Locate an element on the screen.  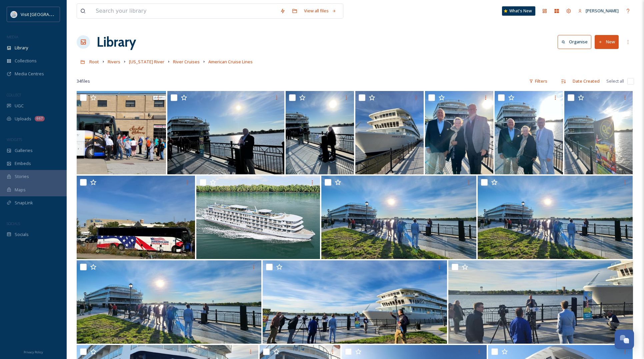
button: Open Chat is located at coordinates (625, 340).